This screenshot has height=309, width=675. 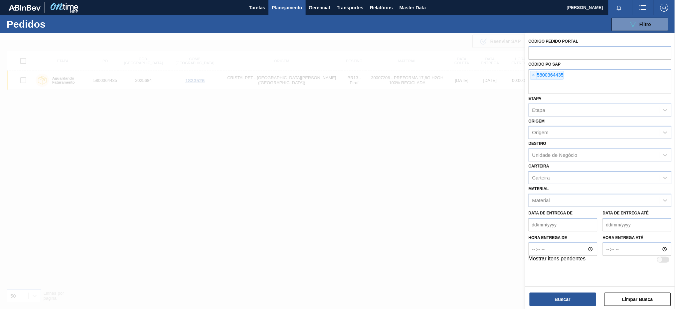 What do you see at coordinates (320, 8) in the screenshot?
I see `span: Gerencial` at bounding box center [320, 8].